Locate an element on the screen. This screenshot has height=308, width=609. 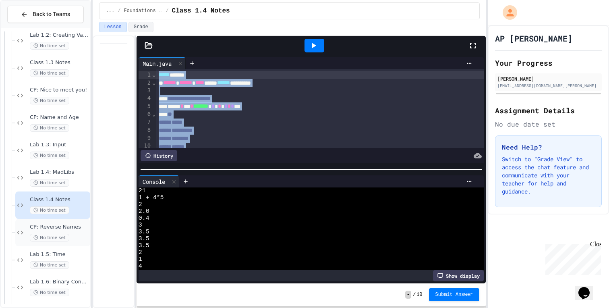
span: 3 is located at coordinates (140, 225).